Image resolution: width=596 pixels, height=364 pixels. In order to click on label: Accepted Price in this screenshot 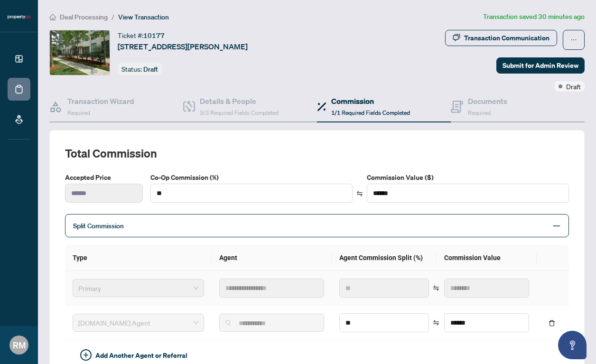, I will do `click(104, 178)`.